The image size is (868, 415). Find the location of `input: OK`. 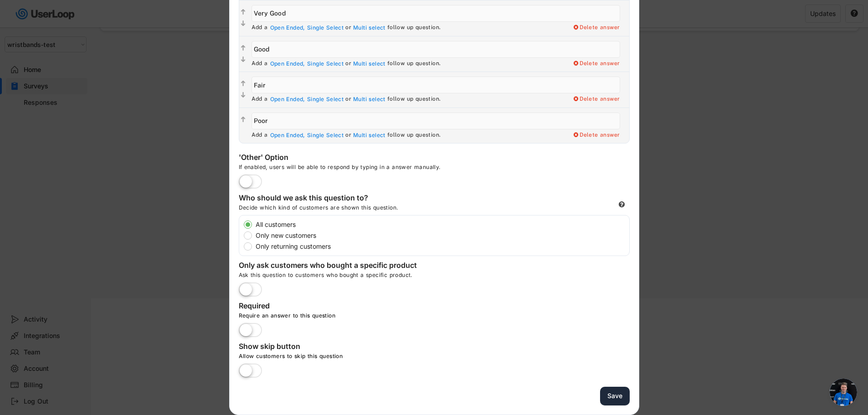

input: OK is located at coordinates (436, 85).